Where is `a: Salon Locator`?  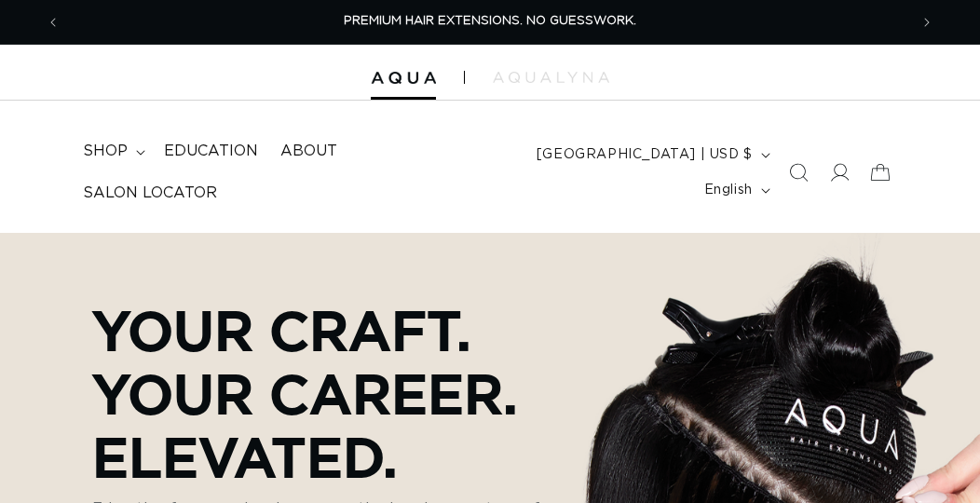
a: Salon Locator is located at coordinates (150, 193).